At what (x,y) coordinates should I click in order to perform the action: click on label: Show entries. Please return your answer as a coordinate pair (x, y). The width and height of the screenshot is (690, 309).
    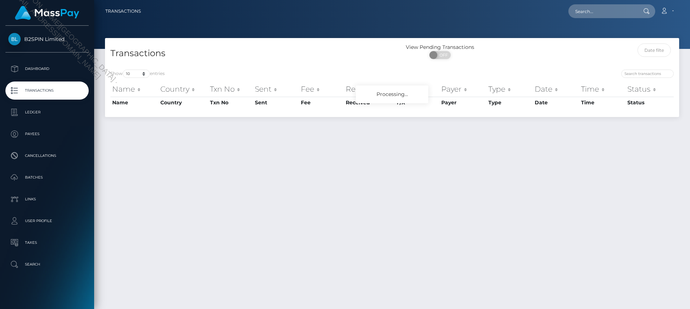
    Looking at the image, I should click on (138, 73).